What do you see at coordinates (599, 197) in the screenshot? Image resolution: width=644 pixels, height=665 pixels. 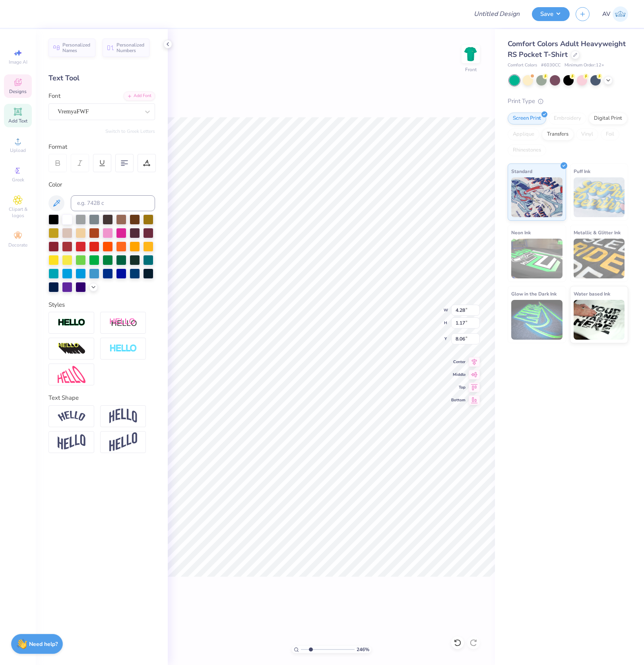 I see `img: Puff Ink` at bounding box center [599, 197].